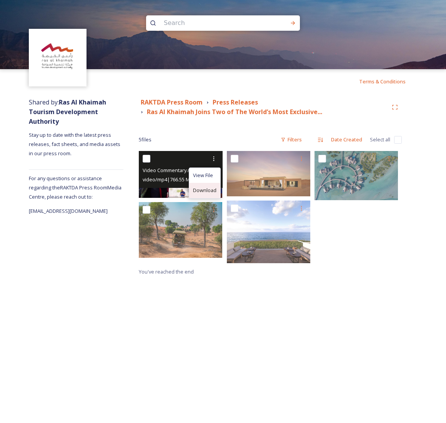 The image size is (446, 423). I want to click on img: Logo_RAKTDA_RGB-01.png, so click(58, 58).